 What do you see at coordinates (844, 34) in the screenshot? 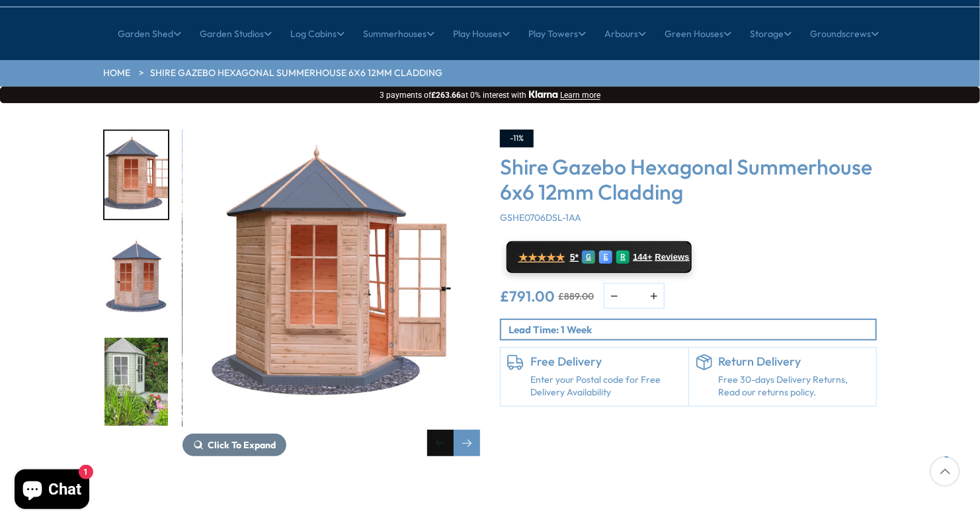
I see `a: Groundscrews` at bounding box center [844, 34].